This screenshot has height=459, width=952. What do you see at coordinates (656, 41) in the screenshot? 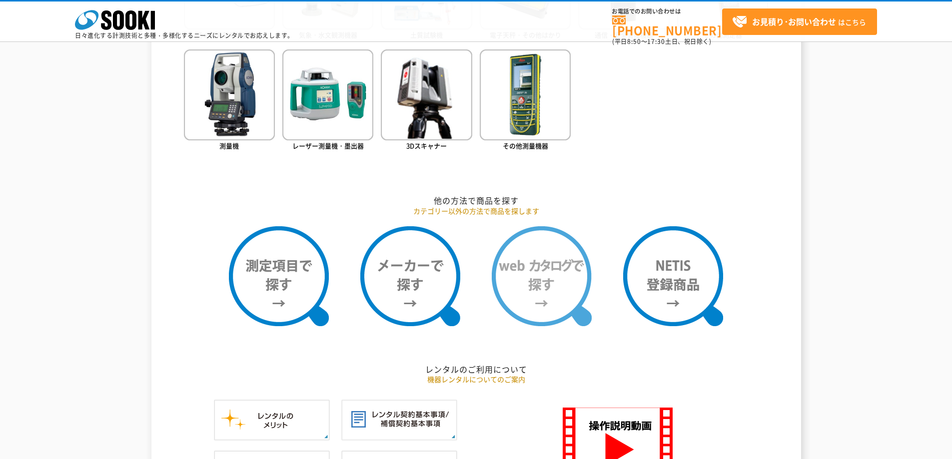
I see `span: 17:30` at bounding box center [656, 41].